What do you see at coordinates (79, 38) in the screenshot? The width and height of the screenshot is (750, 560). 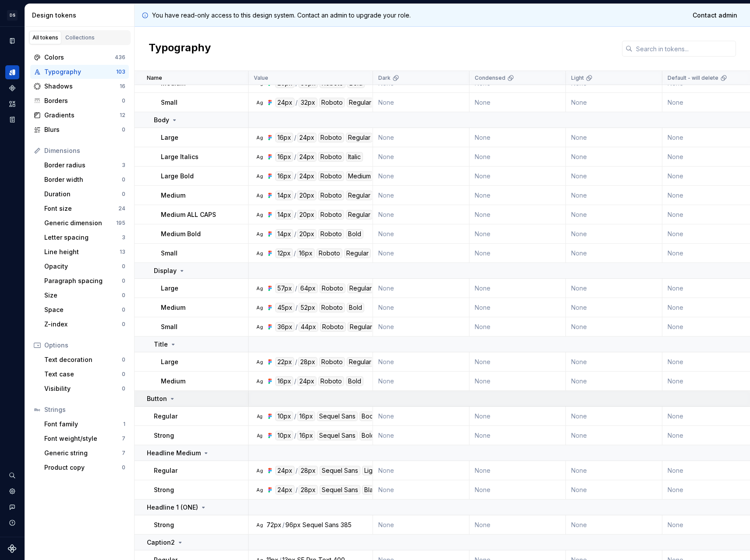 I see `div: Collections` at bounding box center [79, 38].